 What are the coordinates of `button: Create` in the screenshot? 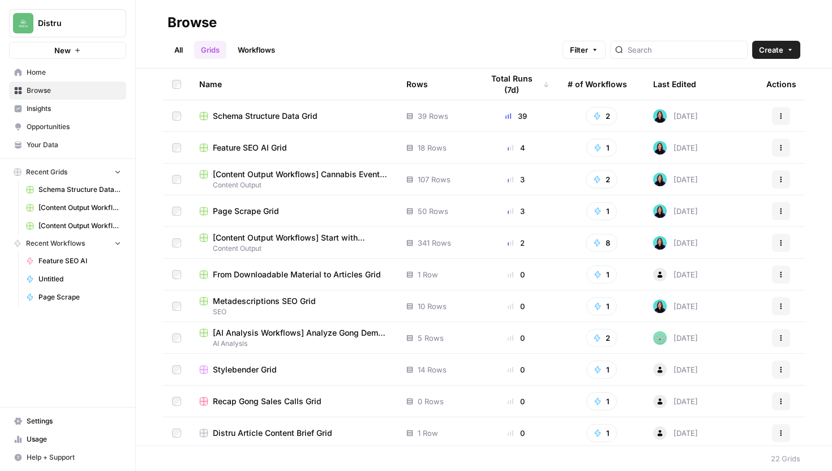 It's located at (776, 50).